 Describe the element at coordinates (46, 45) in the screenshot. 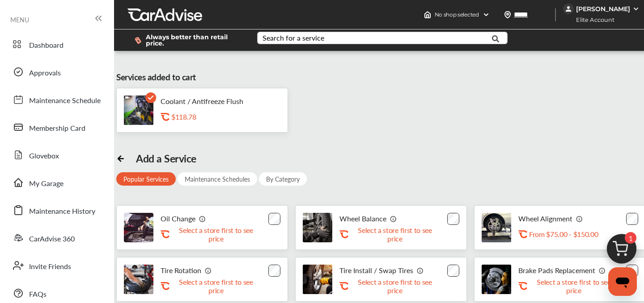

I see `span: Dashboard` at that location.